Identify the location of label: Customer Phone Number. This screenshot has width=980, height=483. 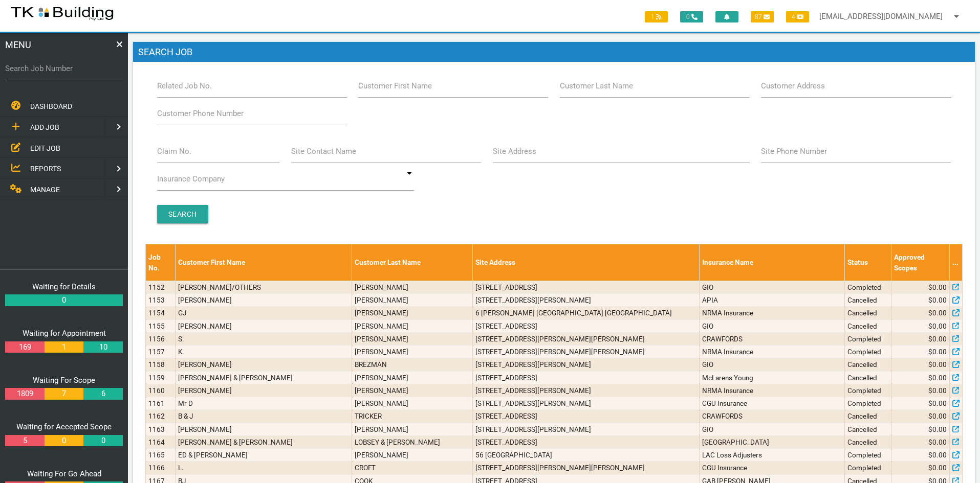
(200, 114).